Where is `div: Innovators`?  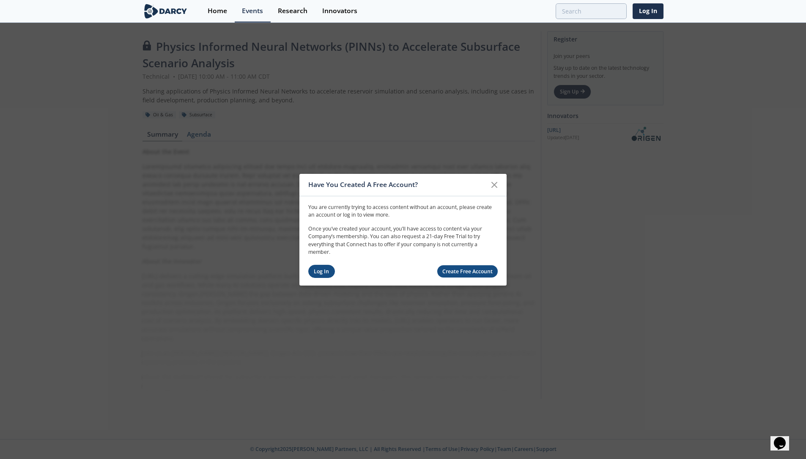 div: Innovators is located at coordinates (340, 11).